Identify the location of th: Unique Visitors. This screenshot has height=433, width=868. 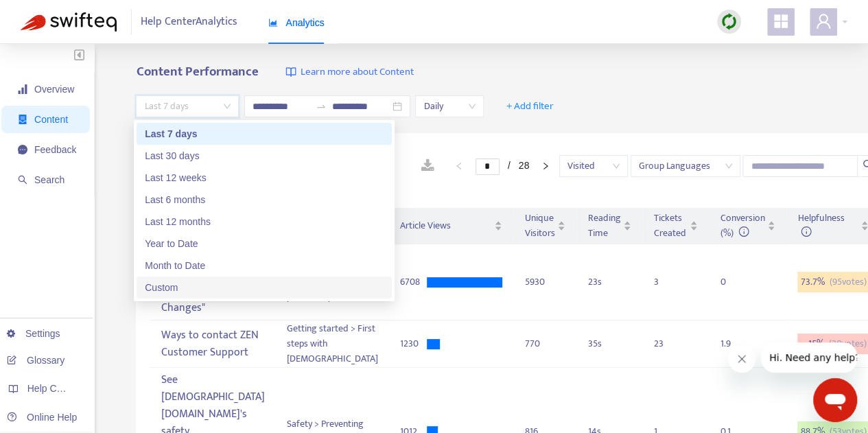
(544, 226).